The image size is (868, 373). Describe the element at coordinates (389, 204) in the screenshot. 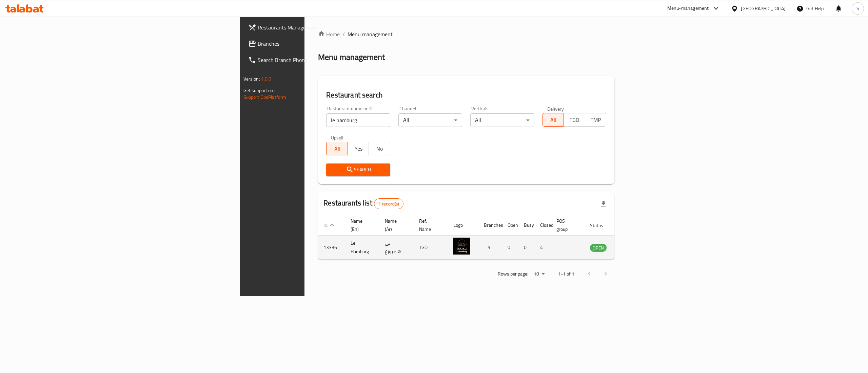

I see `span: 1 record(s)` at that location.